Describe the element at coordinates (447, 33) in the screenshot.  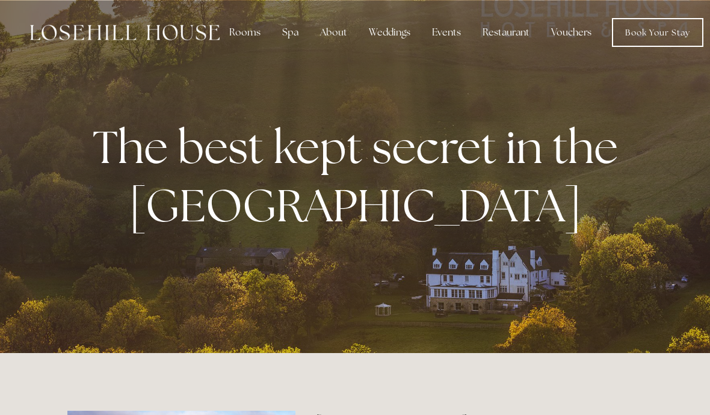
I see `div: Events` at that location.